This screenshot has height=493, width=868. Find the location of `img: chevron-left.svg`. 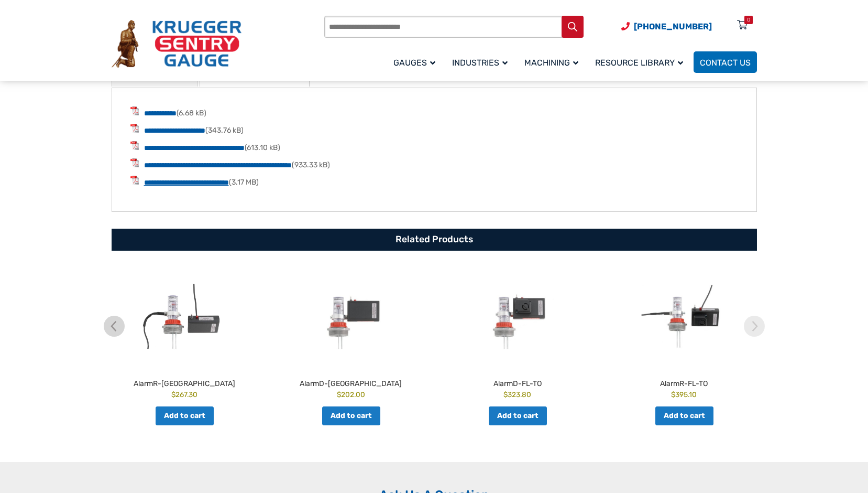

img: chevron-left.svg is located at coordinates (114, 326).